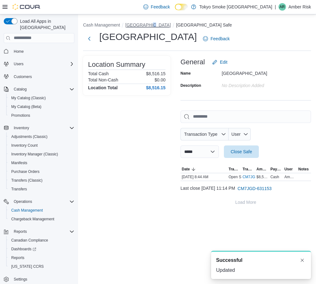  I want to click on p: Open Safe, so click(238, 177).